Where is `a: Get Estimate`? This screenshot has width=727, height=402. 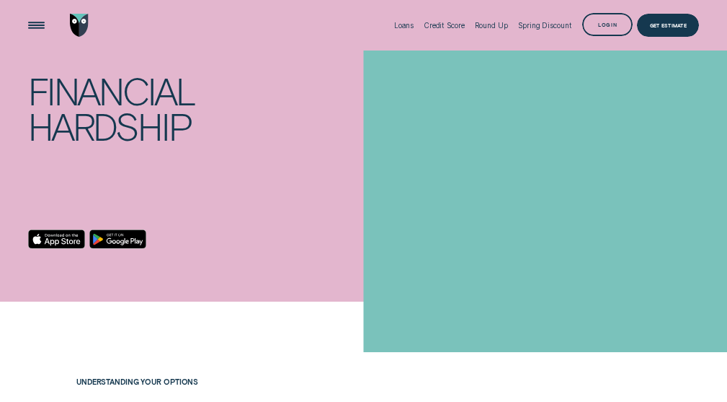 a: Get Estimate is located at coordinates (668, 25).